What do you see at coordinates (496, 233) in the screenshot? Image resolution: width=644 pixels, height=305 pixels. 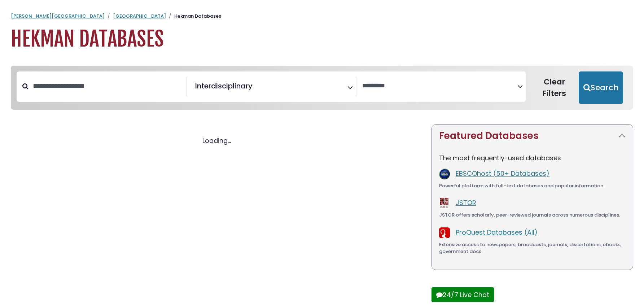 I see `a: ProQuest Databases (All)` at bounding box center [496, 233].